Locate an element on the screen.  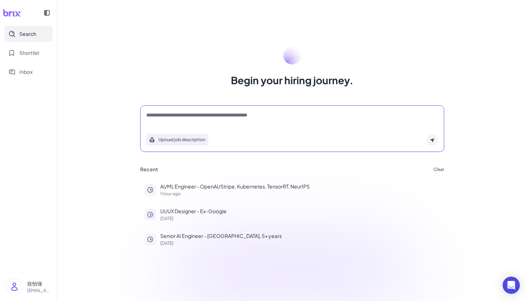
h3: Recent is located at coordinates (149, 169).